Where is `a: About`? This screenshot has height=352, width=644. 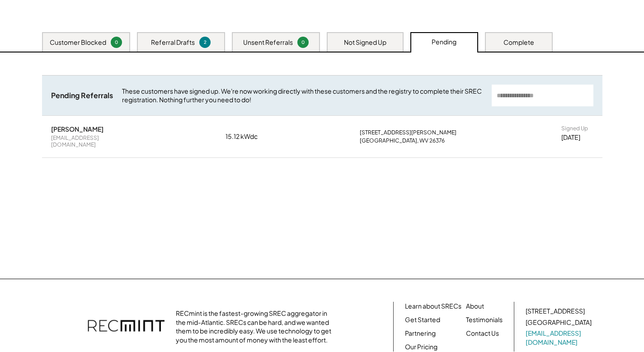
a: About is located at coordinates (475, 306).